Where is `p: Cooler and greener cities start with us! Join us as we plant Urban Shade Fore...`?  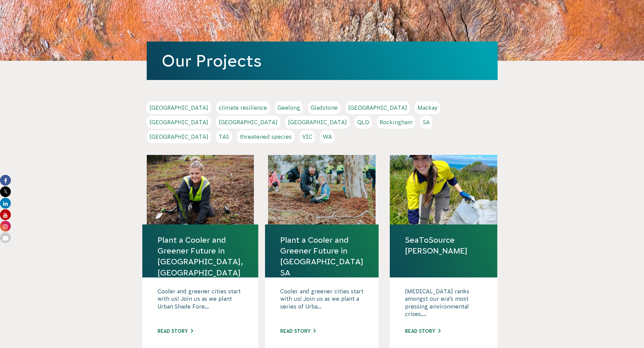
p: Cooler and greener cities start with us! Join us as we plant Urban Shade Fore... is located at coordinates (200, 305).